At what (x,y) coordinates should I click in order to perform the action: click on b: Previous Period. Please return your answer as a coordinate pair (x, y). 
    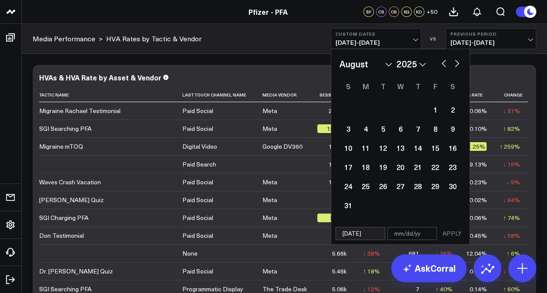
    Looking at the image, I should click on (490, 34).